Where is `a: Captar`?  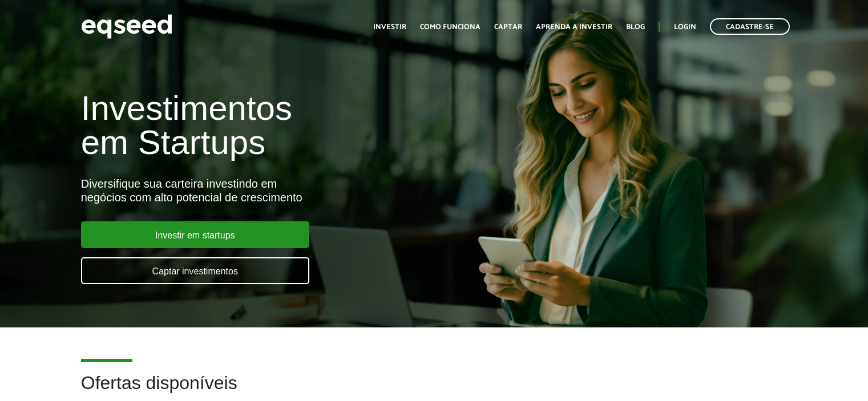
a: Captar is located at coordinates (508, 27).